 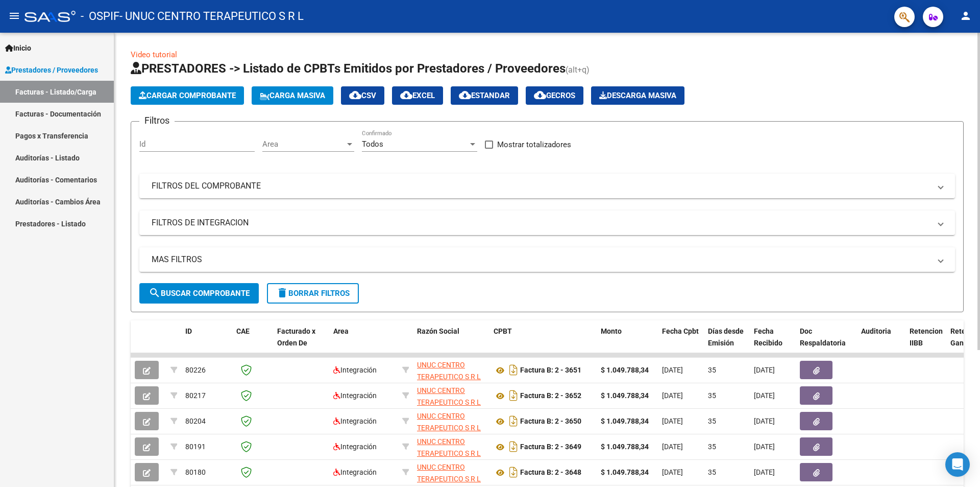 I want to click on span: Carga Masiva, so click(x=293, y=95).